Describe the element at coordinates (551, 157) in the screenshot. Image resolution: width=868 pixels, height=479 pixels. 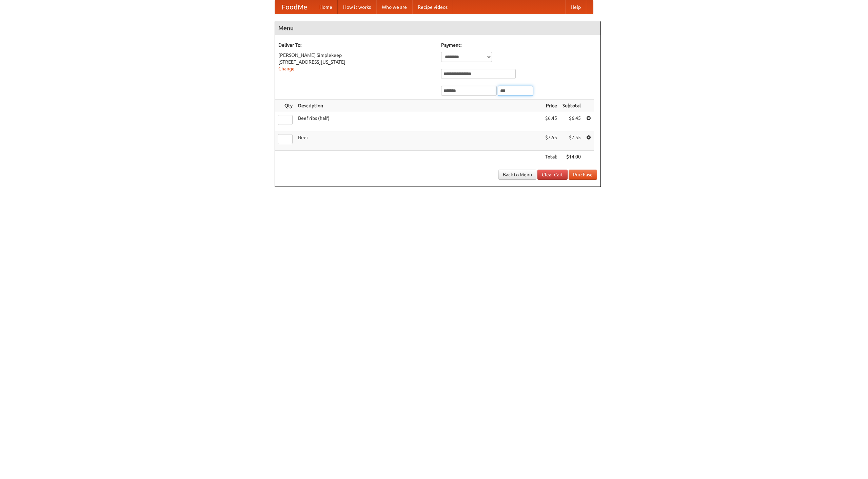
I see `th: Total:` at that location.